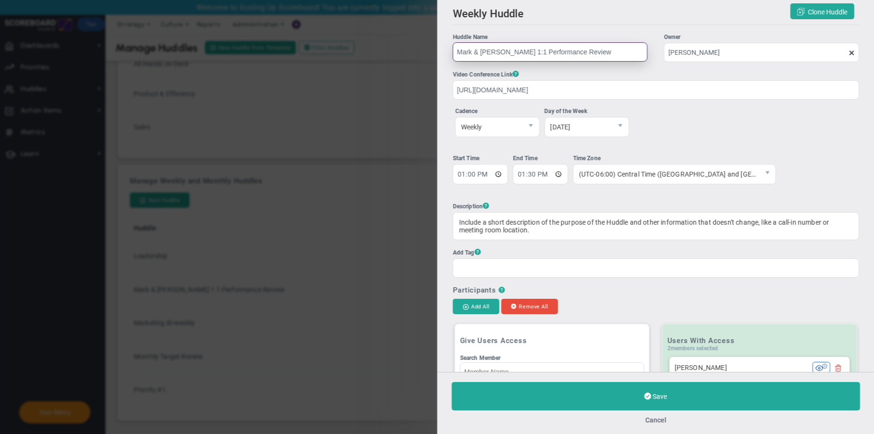  What do you see at coordinates (480, 174) in the screenshot?
I see `input: Meeting Start Time` at bounding box center [480, 174].